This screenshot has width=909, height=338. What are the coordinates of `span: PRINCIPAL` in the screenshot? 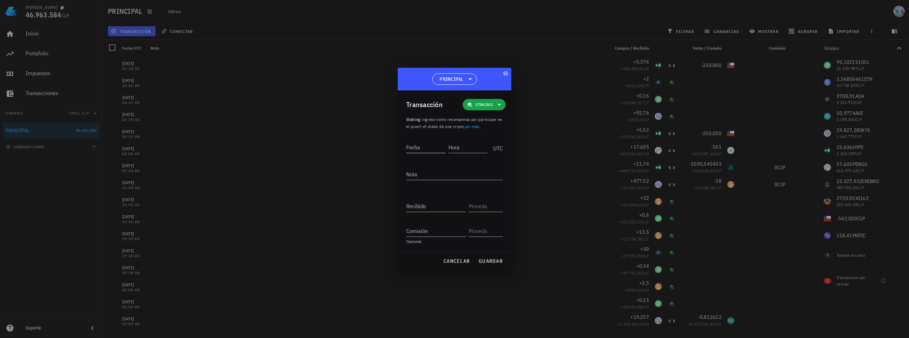 It's located at (451, 79).